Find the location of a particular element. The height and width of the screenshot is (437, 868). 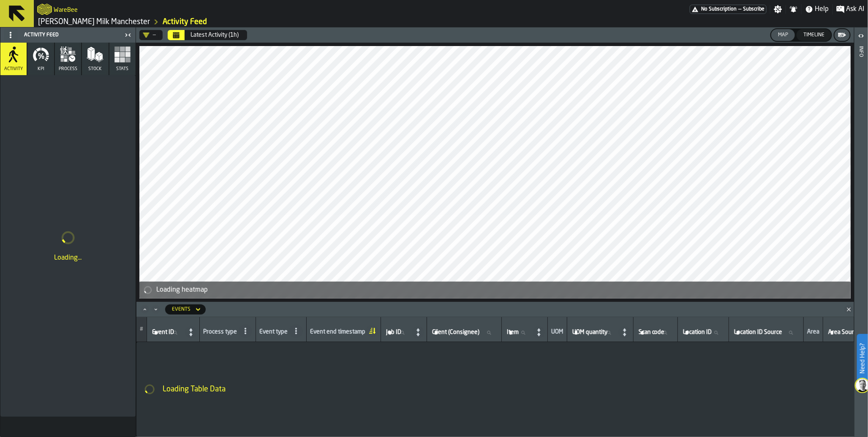

div: Select date range is located at coordinates (207, 35).